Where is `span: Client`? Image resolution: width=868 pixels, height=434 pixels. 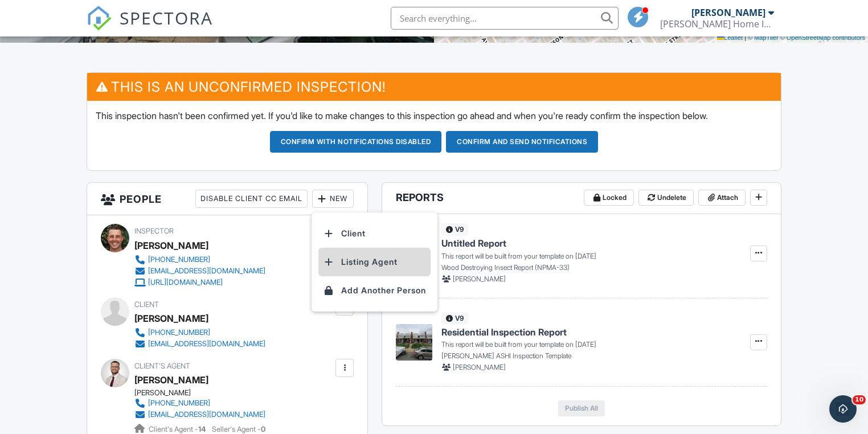 span: Client is located at coordinates (146, 304).